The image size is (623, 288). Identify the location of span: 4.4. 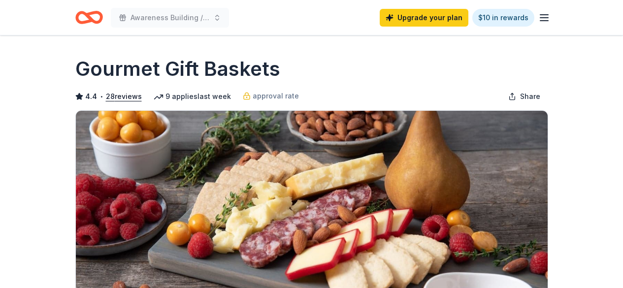
(91, 97).